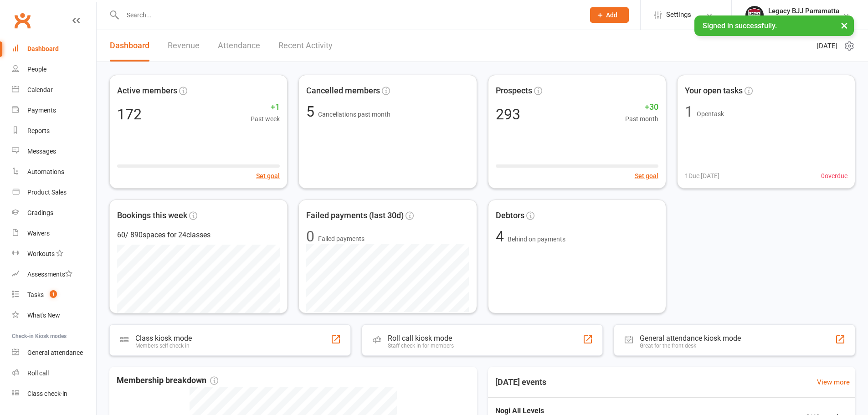 The image size is (868, 415). Describe the element at coordinates (509, 114) in the screenshot. I see `div: 293` at that location.